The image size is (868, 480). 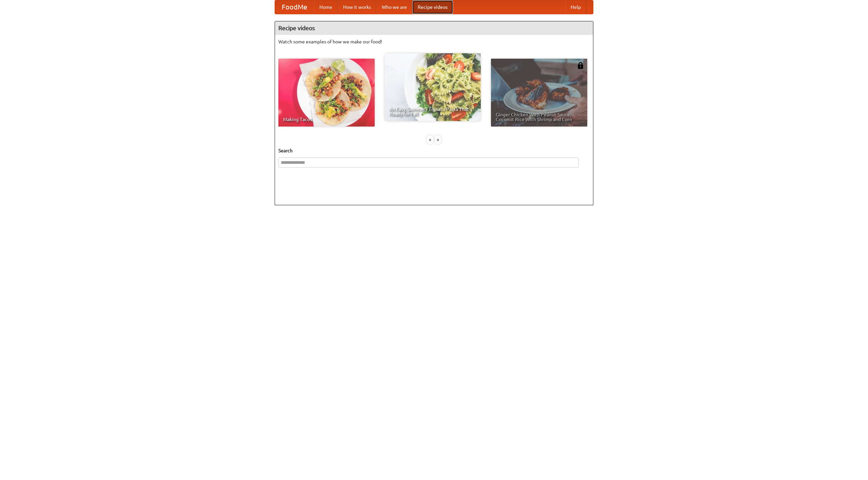 I want to click on img: 483408.png, so click(x=580, y=65).